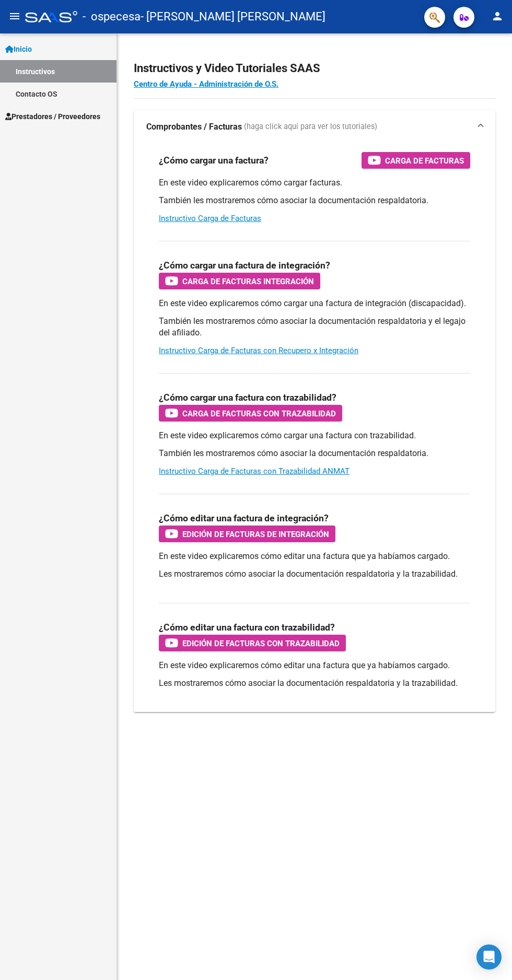 This screenshot has width=512, height=980. I want to click on div: Open Intercom Messenger, so click(489, 957).